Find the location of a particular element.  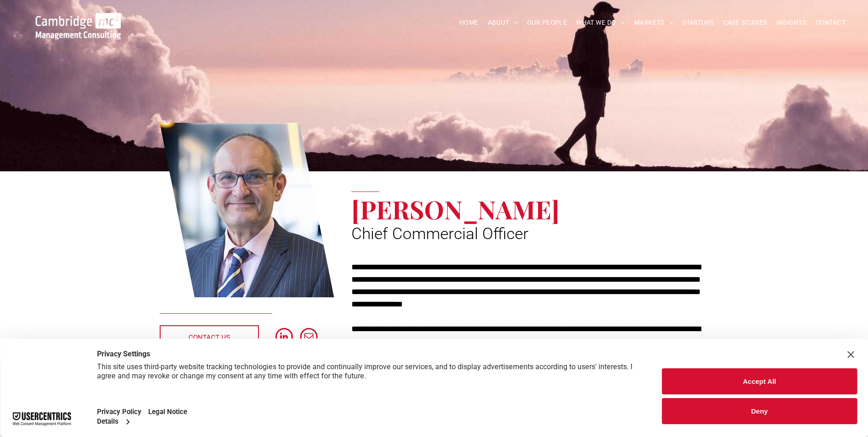

a: ABOUT is located at coordinates (503, 22).